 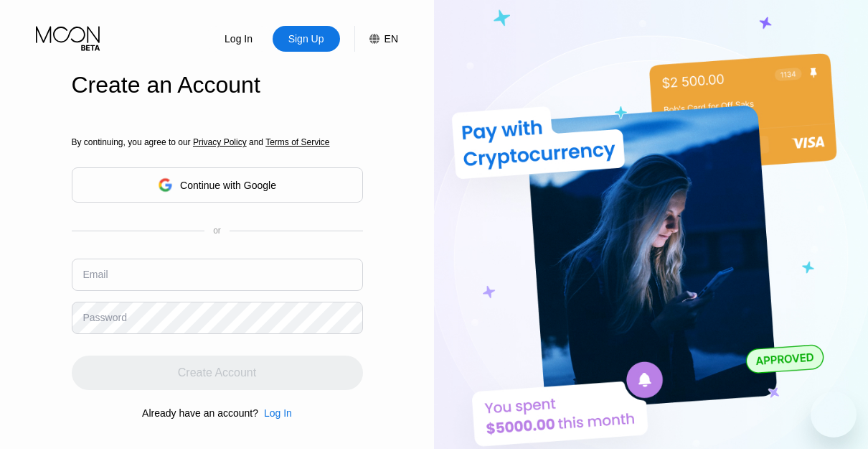 I want to click on div: Already have an account?, so click(x=200, y=413).